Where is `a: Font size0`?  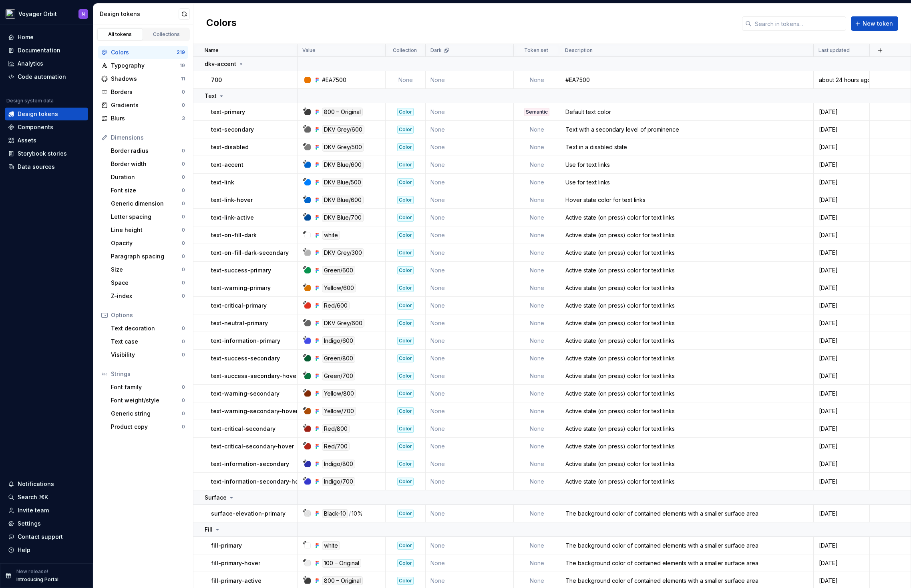 a: Font size0 is located at coordinates (148, 190).